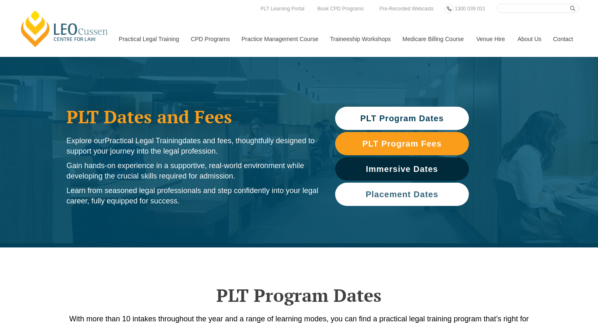 The width and height of the screenshot is (598, 323). I want to click on a: Medicare Billing Course, so click(433, 39).